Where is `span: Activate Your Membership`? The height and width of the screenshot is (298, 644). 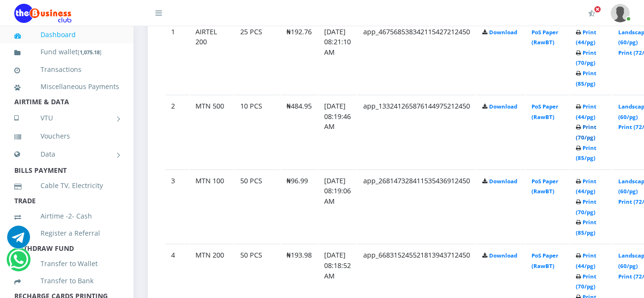
span: Activate Your Membership is located at coordinates (597, 9).